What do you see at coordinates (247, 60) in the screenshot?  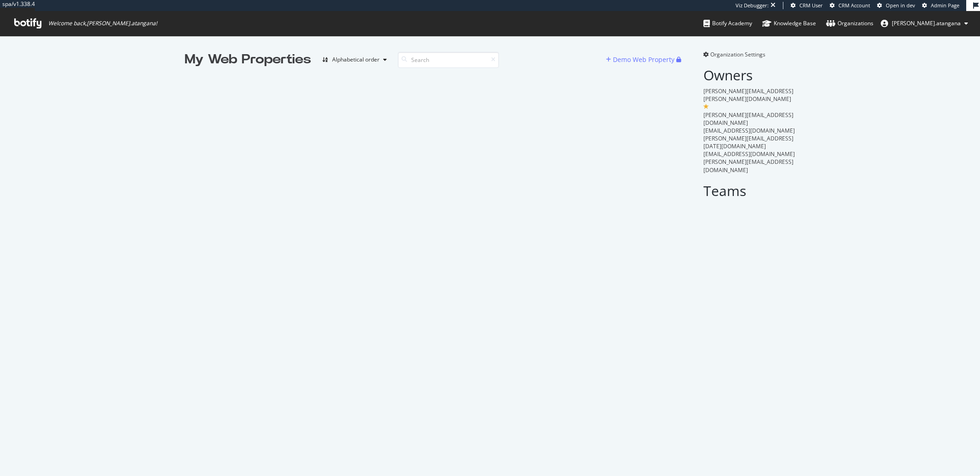 I see `div: My Web Properties` at bounding box center [247, 60].